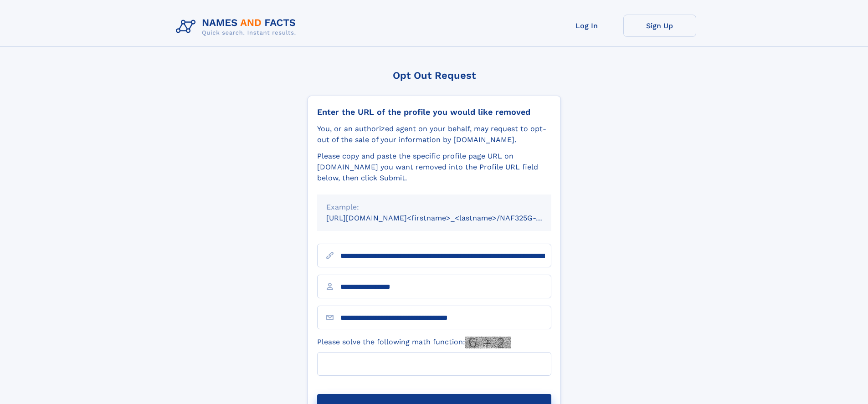 This screenshot has height=404, width=868. Describe the element at coordinates (434, 112) in the screenshot. I see `div: Enter the URL of the profile you would like removed` at that location.